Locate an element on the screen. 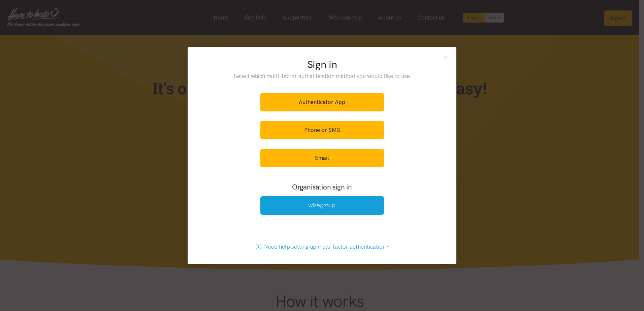  h2: Sign in is located at coordinates (322, 65).